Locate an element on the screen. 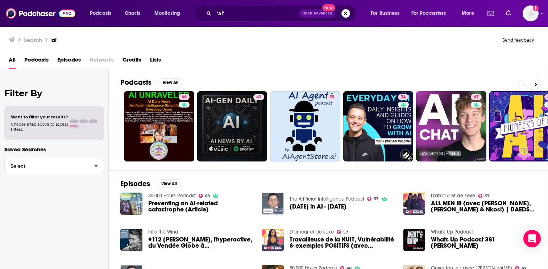  span: Networks is located at coordinates (102, 61).